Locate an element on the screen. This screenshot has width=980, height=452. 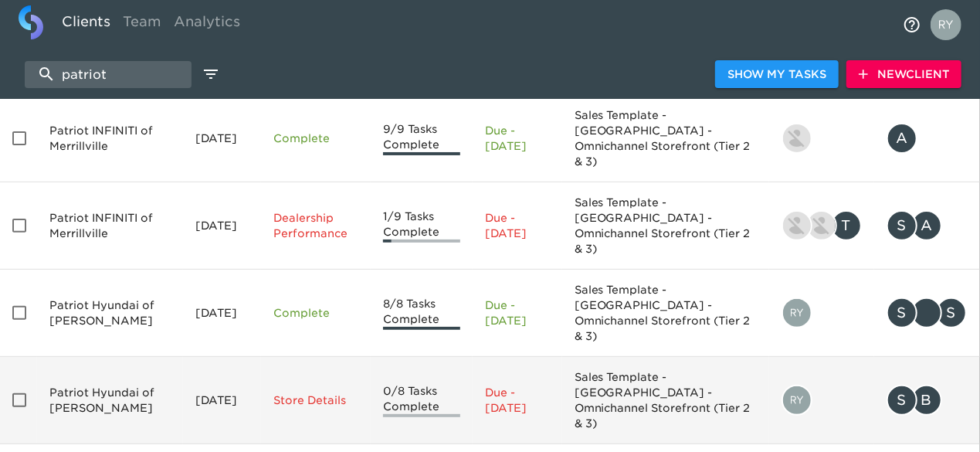
p: Store Details is located at coordinates (316, 400).